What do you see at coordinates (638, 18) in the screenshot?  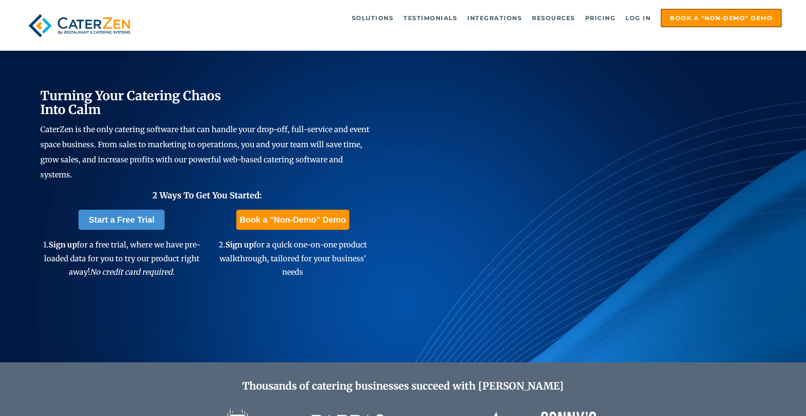 I see `a: Log in` at bounding box center [638, 18].